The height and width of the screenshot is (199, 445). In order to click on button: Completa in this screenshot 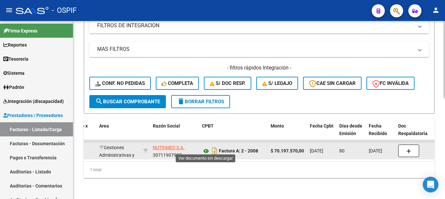, I will do `click(177, 83)`.